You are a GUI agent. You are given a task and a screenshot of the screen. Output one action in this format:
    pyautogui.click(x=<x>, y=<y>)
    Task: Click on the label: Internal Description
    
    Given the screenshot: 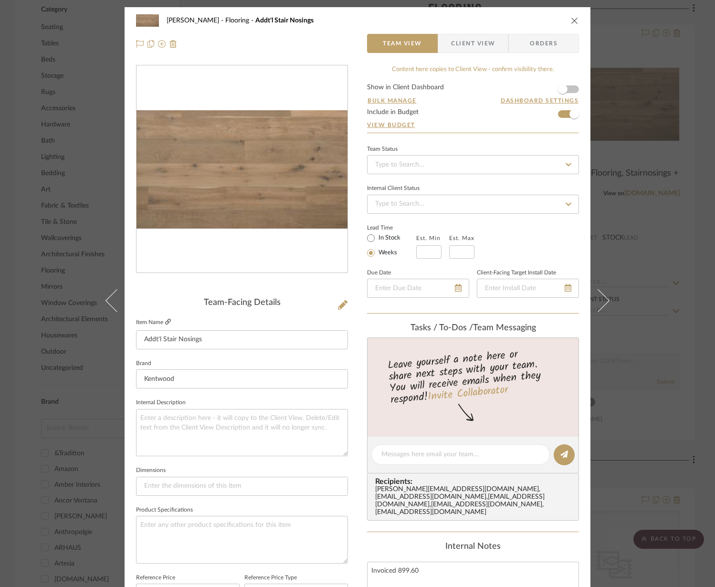 What is the action you would take?
    pyautogui.click(x=161, y=403)
    